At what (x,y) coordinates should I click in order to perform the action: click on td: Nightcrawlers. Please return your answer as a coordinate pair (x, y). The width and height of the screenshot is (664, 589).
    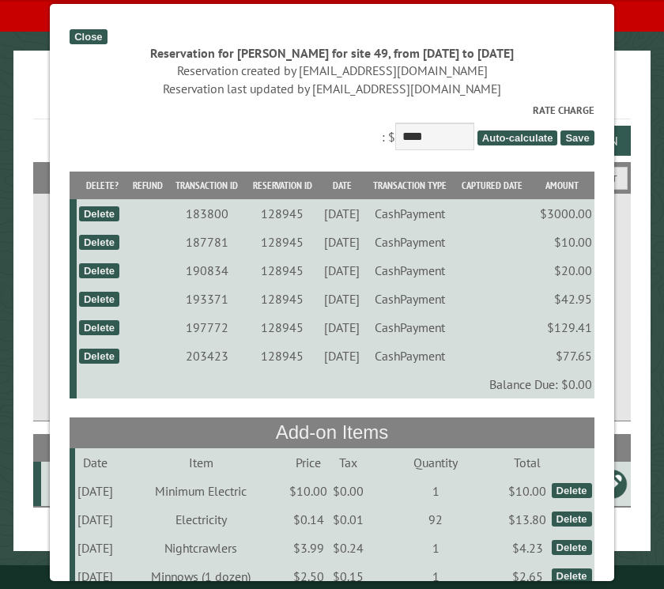
    Looking at the image, I should click on (201, 548).